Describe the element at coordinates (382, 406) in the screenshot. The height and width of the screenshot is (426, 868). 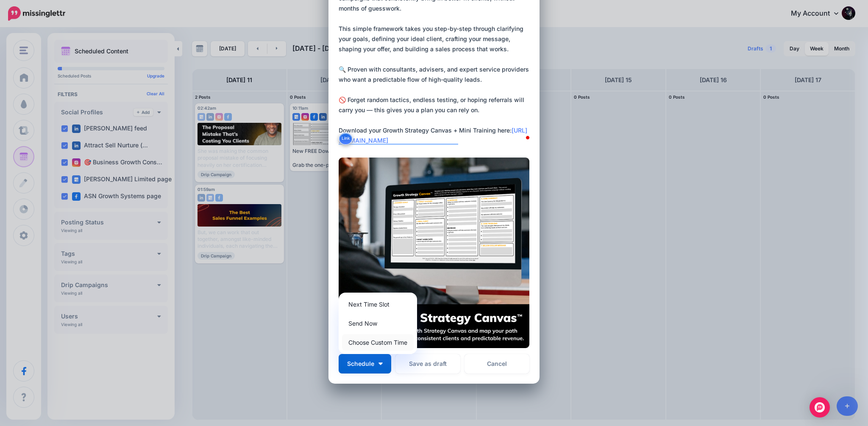
I see `a: Increment Minute` at that location.